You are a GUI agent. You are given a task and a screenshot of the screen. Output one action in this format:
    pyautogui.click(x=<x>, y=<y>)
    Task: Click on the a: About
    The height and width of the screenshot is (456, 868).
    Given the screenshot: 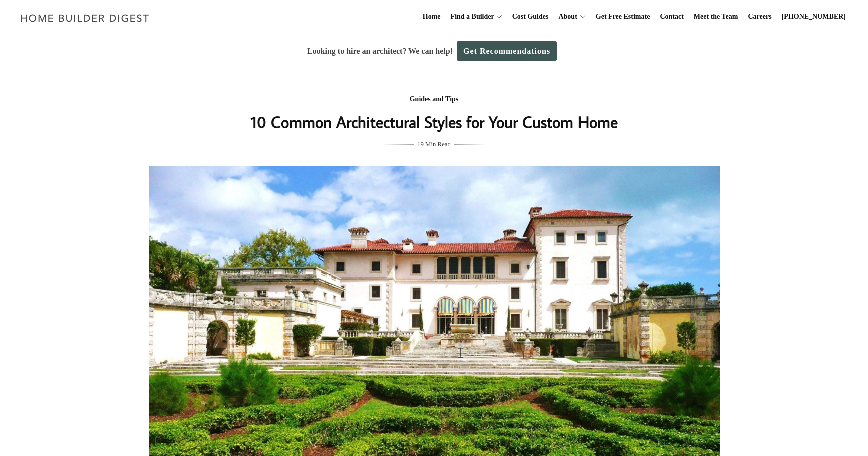 What is the action you would take?
    pyautogui.click(x=565, y=17)
    